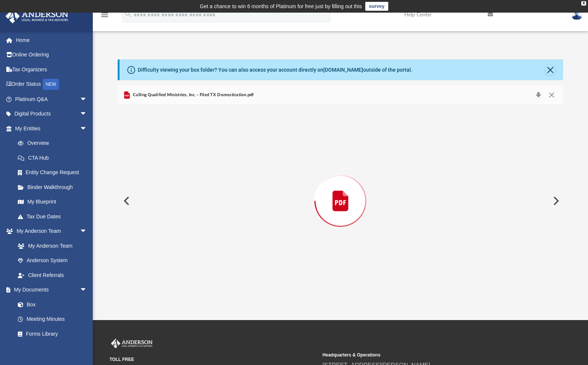 The width and height of the screenshot is (588, 365). Describe the element at coordinates (50, 232) in the screenshot. I see `a: My Anderson Teamarrow_drop_down` at that location.